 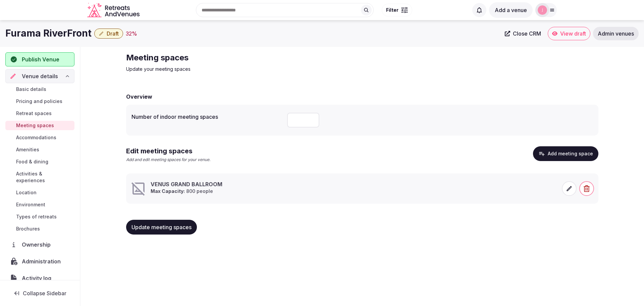 What do you see at coordinates (40, 162) in the screenshot?
I see `a: Food & dining` at bounding box center [40, 162].